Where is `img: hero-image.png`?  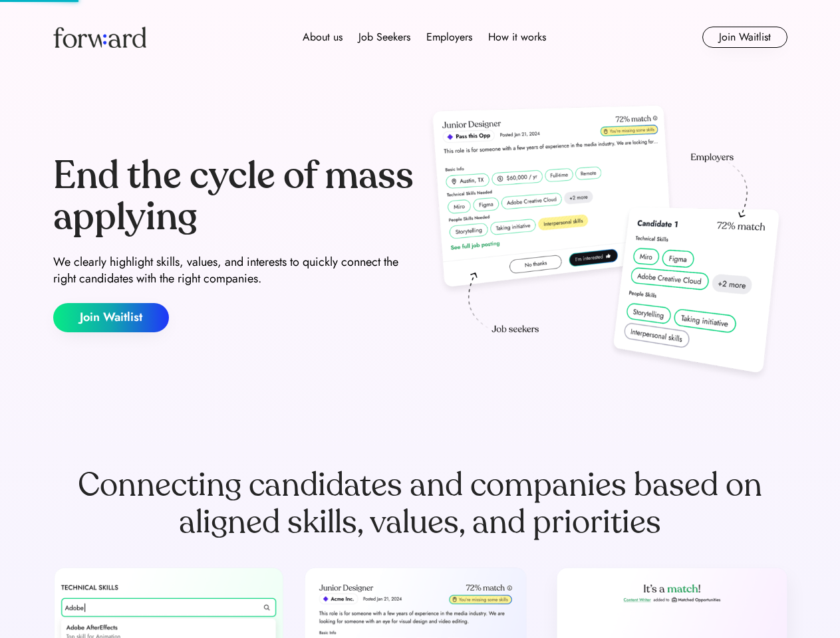 img: hero-image.png is located at coordinates (607, 244).